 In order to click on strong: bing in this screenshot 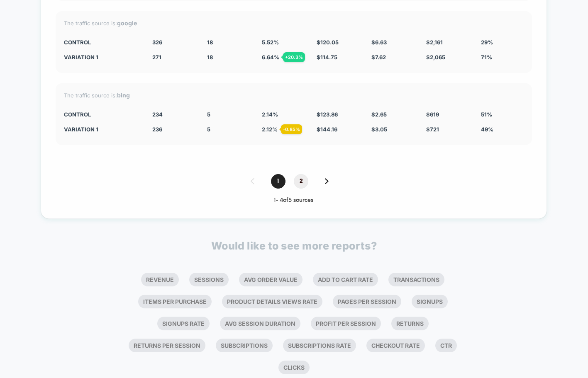, I will do `click(123, 95)`.